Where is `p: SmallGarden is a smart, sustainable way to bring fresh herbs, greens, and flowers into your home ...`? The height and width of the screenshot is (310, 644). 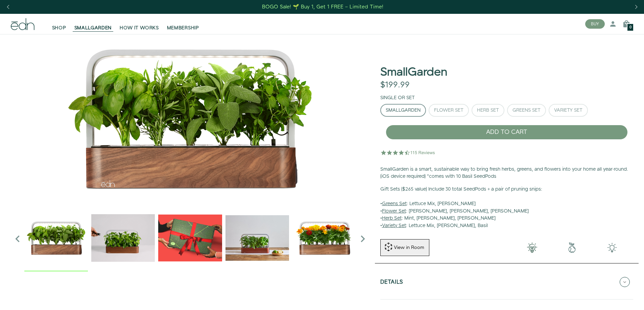
p: SmallGarden is a smart, sustainable way to bring fresh herbs, greens, and flowers into your home ... is located at coordinates (507, 174).